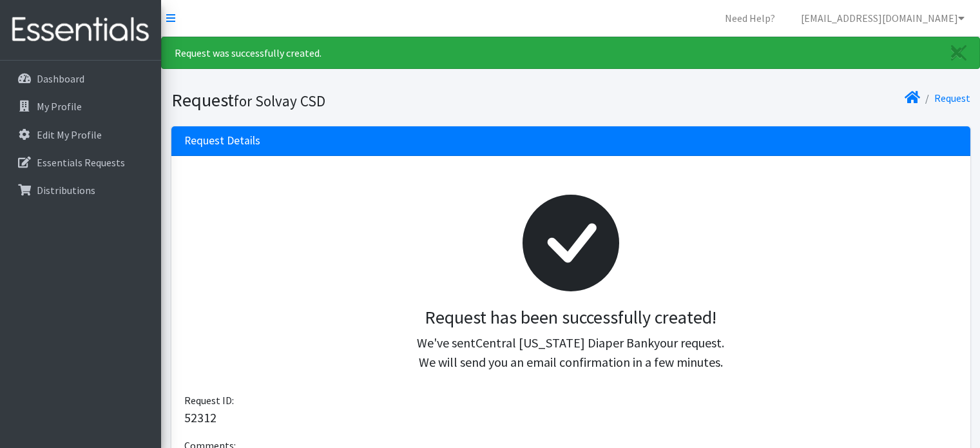  I want to click on p: Edit My Profile, so click(69, 135).